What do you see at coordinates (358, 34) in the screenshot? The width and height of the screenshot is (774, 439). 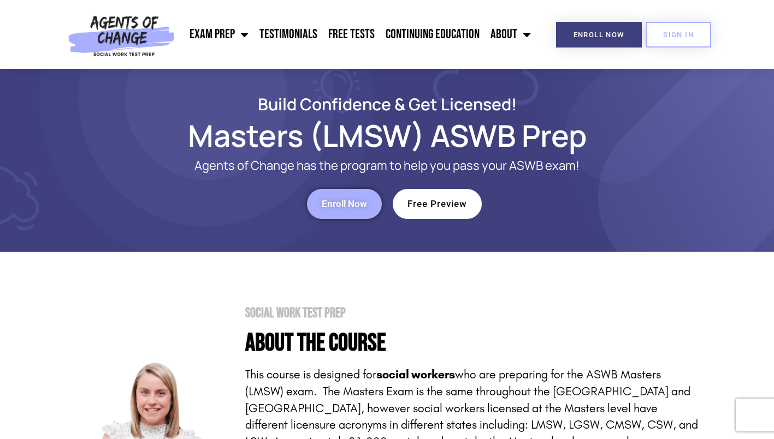 I see `nav: Menu` at bounding box center [358, 34].